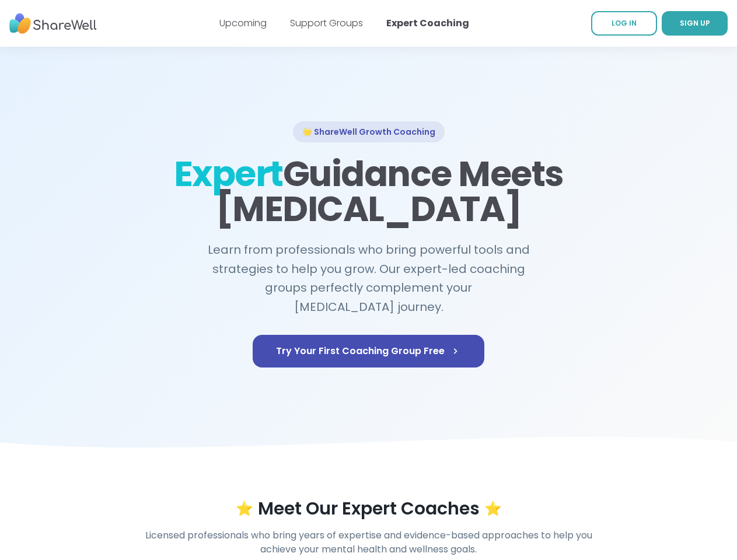  Describe the element at coordinates (624, 23) in the screenshot. I see `span: LOG IN` at that location.